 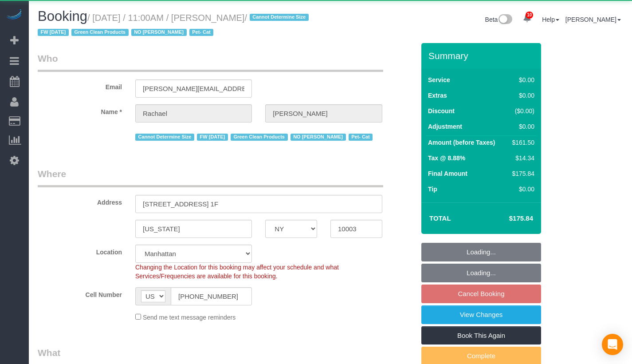 What do you see at coordinates (194, 89) in the screenshot?
I see `input: Email` at bounding box center [194, 89].